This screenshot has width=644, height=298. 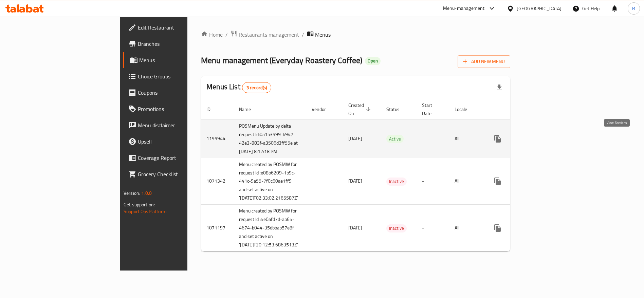 What do you see at coordinates (175, 141) in the screenshot?
I see `a: Upsell` at bounding box center [175, 141].